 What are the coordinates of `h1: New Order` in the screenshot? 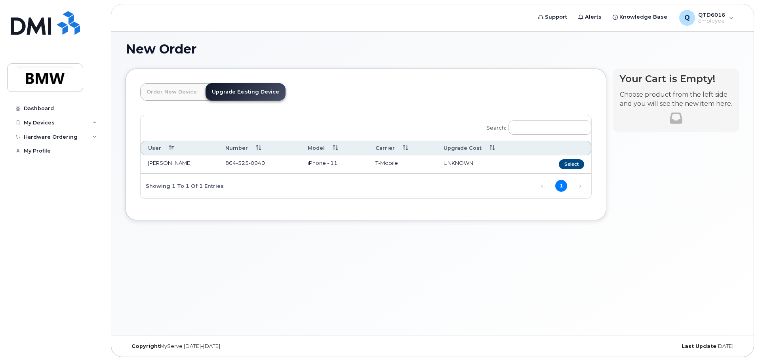 It's located at (433, 49).